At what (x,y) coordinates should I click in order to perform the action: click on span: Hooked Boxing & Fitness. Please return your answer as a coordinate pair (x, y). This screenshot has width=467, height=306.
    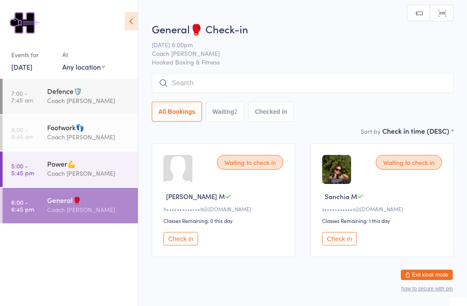
    Looking at the image, I should click on (303, 62).